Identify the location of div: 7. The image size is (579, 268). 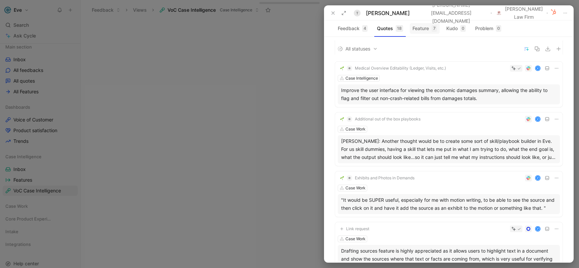
(434, 28).